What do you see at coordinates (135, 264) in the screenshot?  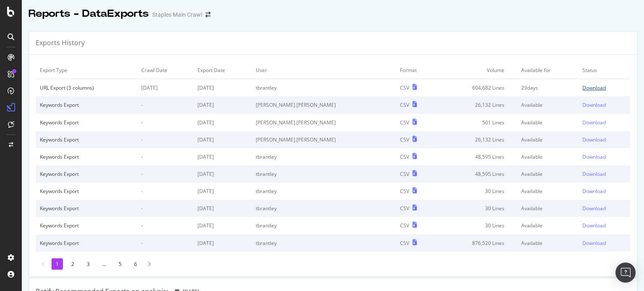 I see `li: 6` at bounding box center [135, 264].